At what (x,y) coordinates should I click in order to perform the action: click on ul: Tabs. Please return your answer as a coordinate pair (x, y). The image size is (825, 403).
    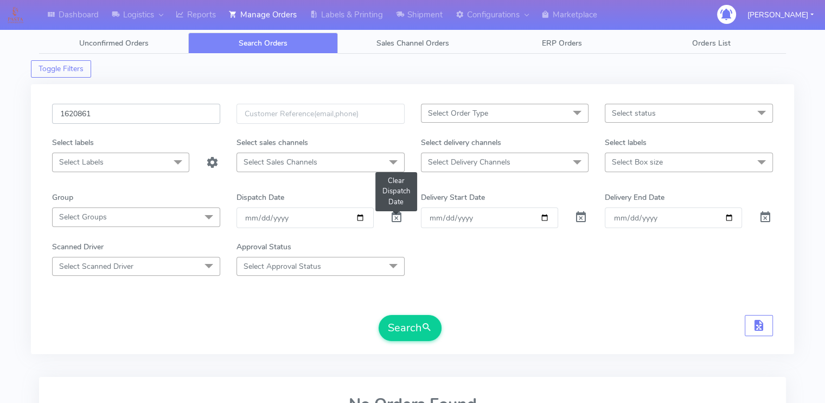
    Looking at the image, I should click on (412, 43).